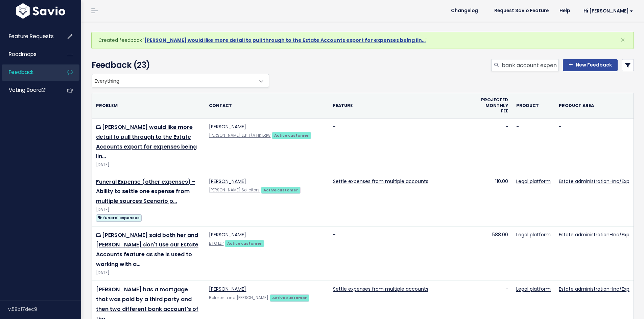  What do you see at coordinates (493, 200) in the screenshot?
I see `td: 110.00` at bounding box center [493, 200].